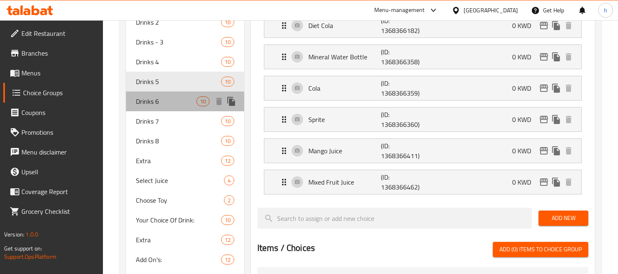 The width and height of the screenshot is (618, 274). What do you see at coordinates (345, 151) in the screenshot?
I see `p: Mango Juice` at bounding box center [345, 151].